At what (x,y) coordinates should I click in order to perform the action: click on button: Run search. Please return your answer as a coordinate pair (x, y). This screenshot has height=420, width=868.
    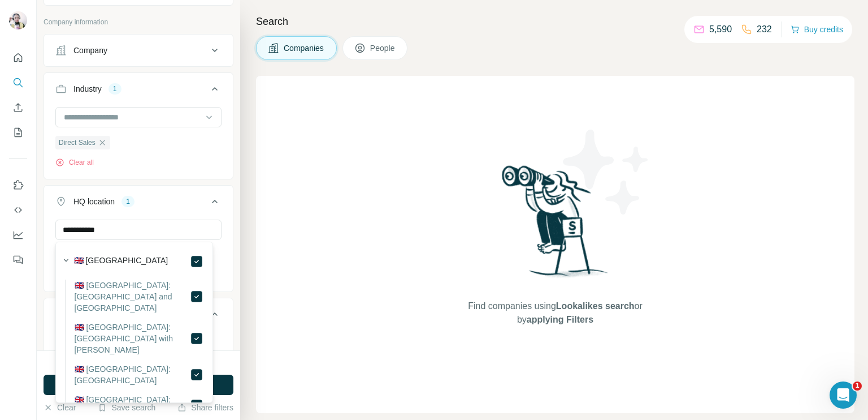
    Looking at the image, I should click on (139, 385).